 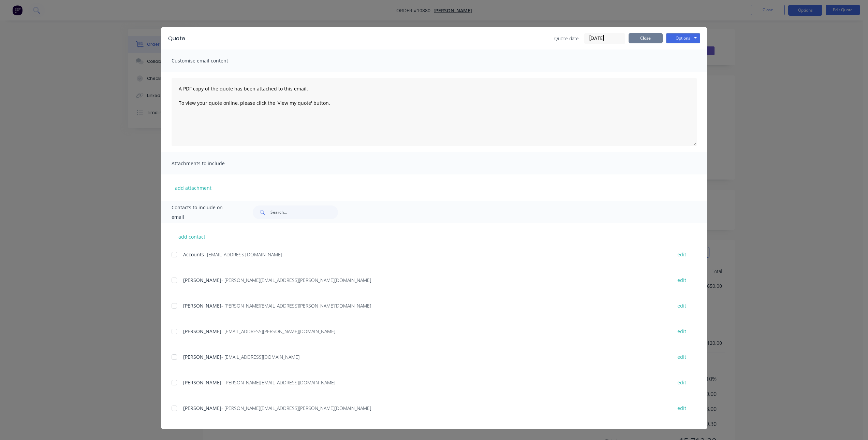 I want to click on textarea: A PDF copy of the quote has been attached to this email. To view your quote online, please click ..., so click(x=434, y=112).